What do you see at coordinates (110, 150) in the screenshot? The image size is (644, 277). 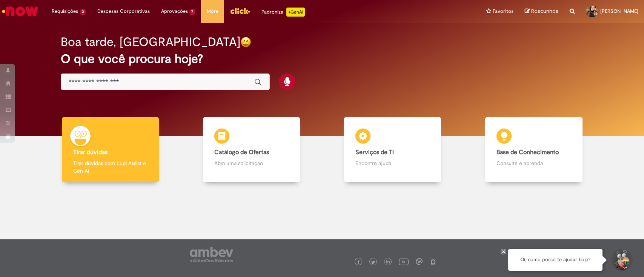 I see `a: Tirar dúvidas Tirar dúvidas com Lupi Assist e Gen Ai` at bounding box center [110, 150].